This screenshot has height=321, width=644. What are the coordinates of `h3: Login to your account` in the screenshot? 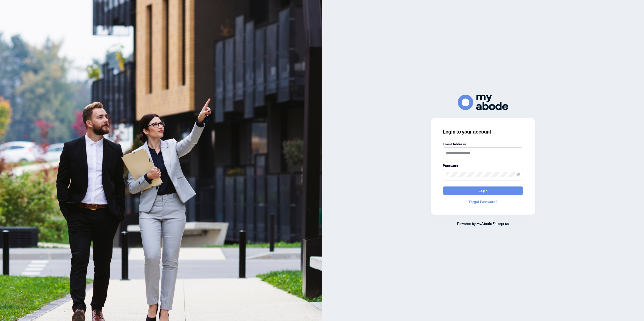 It's located at (483, 132).